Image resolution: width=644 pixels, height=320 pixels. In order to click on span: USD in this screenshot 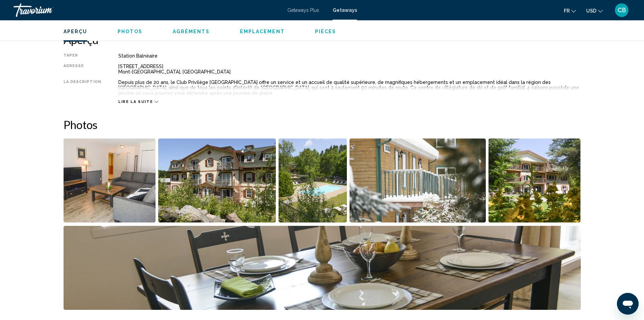, I will do `click(591, 10)`.